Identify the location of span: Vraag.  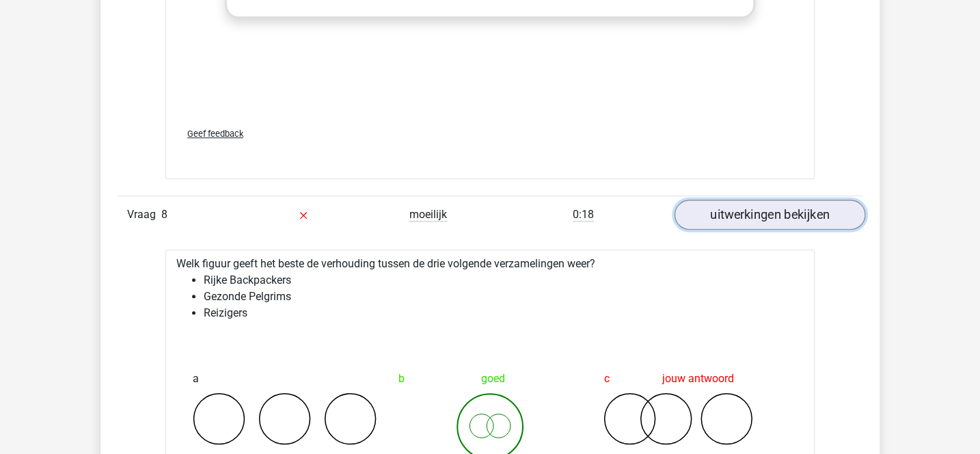
(144, 215).